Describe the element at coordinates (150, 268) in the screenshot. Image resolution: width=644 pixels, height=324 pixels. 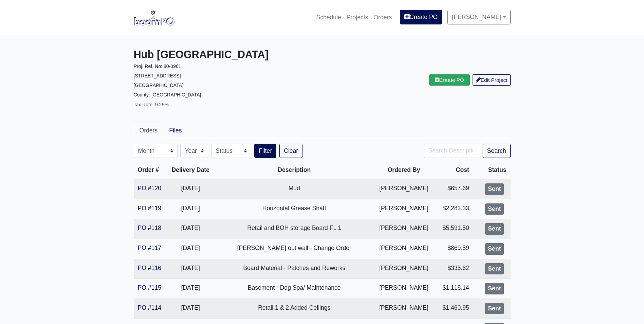
I see `a: PO #116` at that location.